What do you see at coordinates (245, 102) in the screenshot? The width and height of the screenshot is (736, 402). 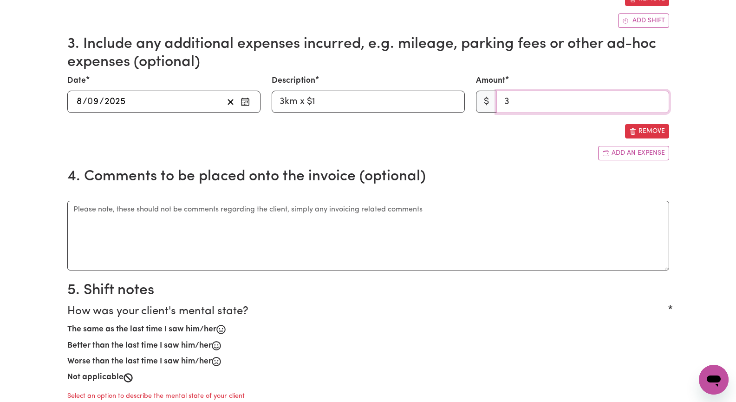 I see `button: Enter the date of expense` at bounding box center [245, 102].